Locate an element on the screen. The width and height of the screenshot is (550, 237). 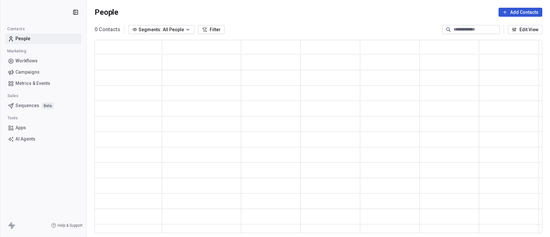
span: Apps is located at coordinates (21, 128).